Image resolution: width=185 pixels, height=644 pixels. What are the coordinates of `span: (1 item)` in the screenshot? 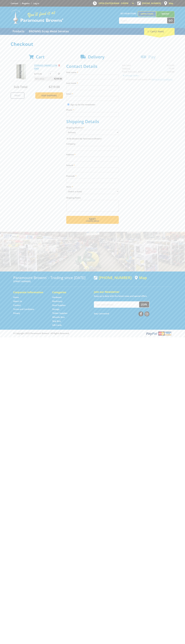 It's located at (159, 31).